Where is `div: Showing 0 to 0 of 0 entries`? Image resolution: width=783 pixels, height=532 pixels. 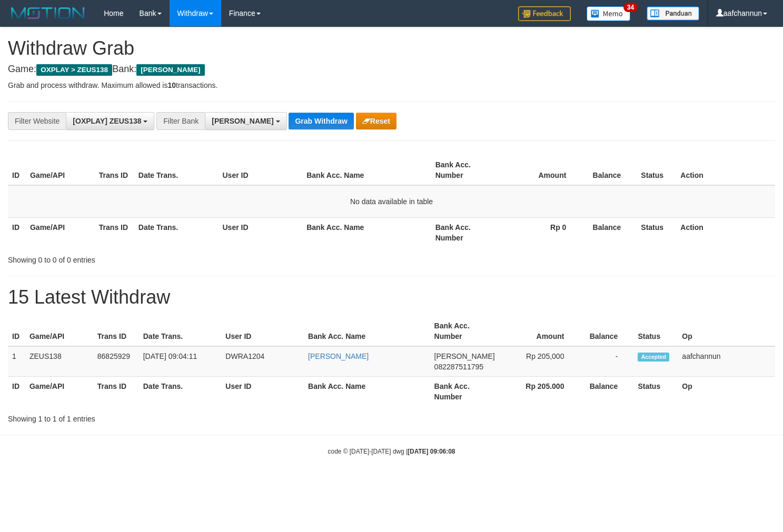 div: Showing 0 to 0 of 0 entries is located at coordinates (163, 258).